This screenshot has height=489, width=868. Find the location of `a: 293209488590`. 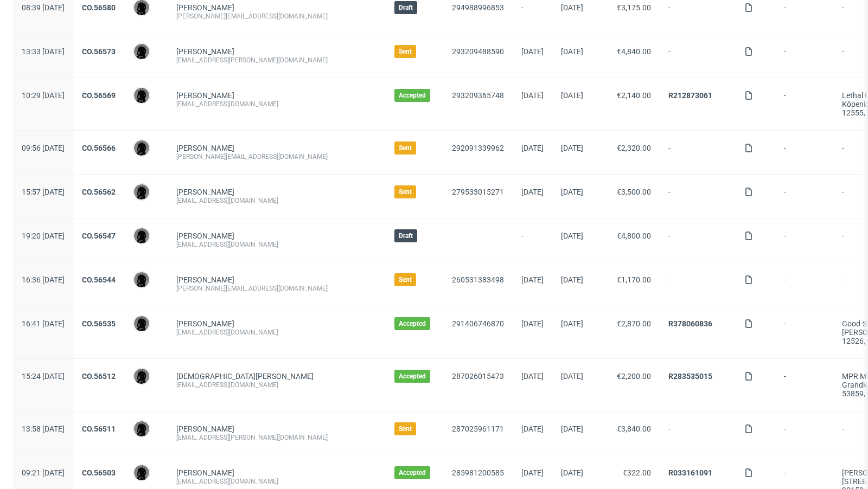

a: 293209488590 is located at coordinates (478, 52).